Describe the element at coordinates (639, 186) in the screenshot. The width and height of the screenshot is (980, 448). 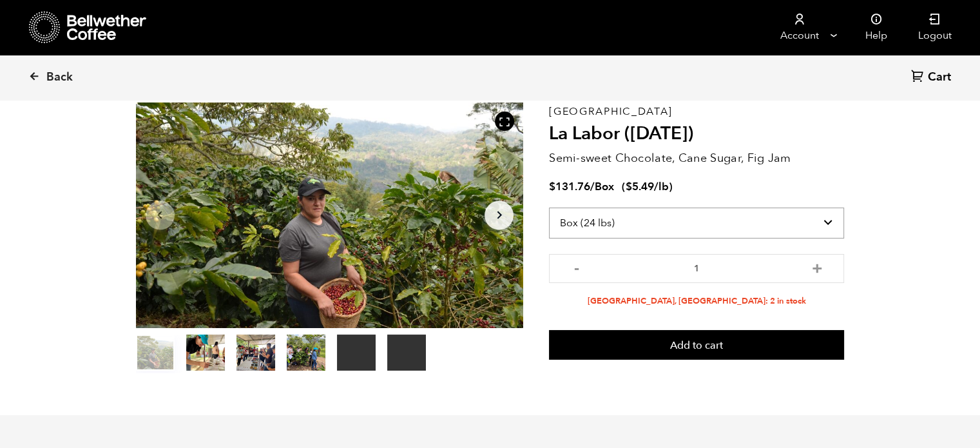
I see `bdi: 5.49` at that location.